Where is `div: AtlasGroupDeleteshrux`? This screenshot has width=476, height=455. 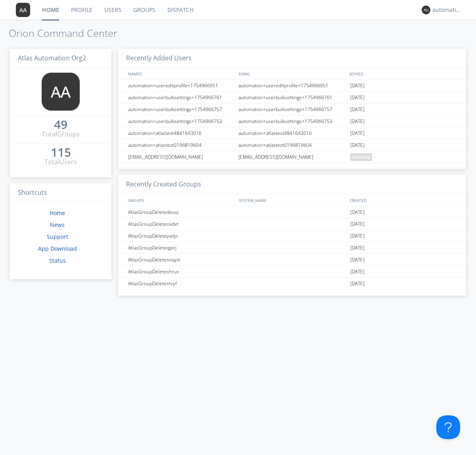 div: AtlasGroupDeleteshrux is located at coordinates (181, 272).